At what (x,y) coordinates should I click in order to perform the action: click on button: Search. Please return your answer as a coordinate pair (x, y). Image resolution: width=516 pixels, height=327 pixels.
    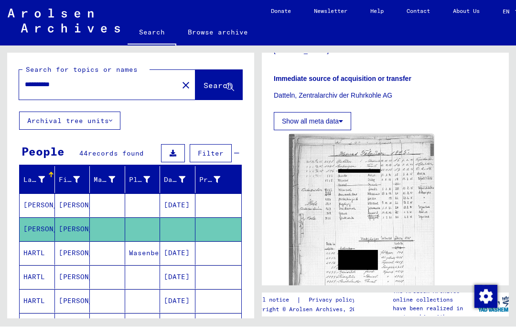
    Looking at the image, I should click on (219, 85).